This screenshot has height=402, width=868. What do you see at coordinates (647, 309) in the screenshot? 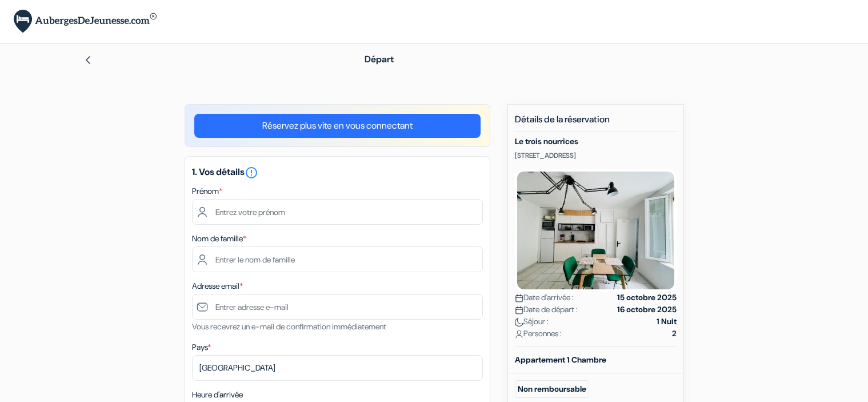
I see `strong: 16 octobre 2025` at bounding box center [647, 309].